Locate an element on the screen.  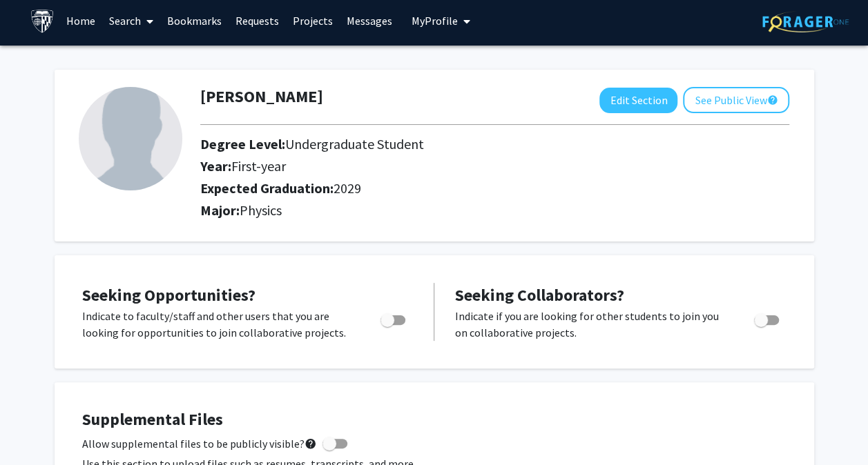
h4: Supplemental Files is located at coordinates (435, 420).